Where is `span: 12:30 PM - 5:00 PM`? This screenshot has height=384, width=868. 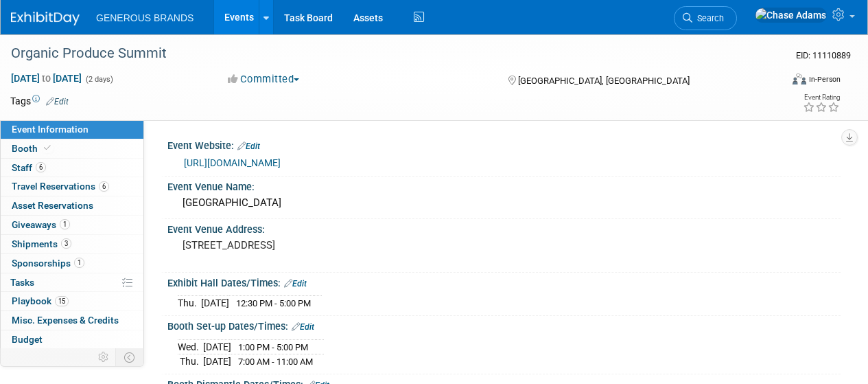 span: 12:30 PM - 5:00 PM is located at coordinates (273, 303).